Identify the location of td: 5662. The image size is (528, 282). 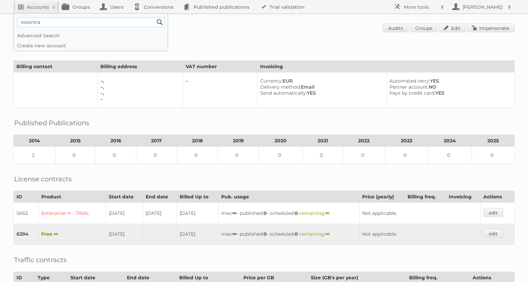
(26, 213).